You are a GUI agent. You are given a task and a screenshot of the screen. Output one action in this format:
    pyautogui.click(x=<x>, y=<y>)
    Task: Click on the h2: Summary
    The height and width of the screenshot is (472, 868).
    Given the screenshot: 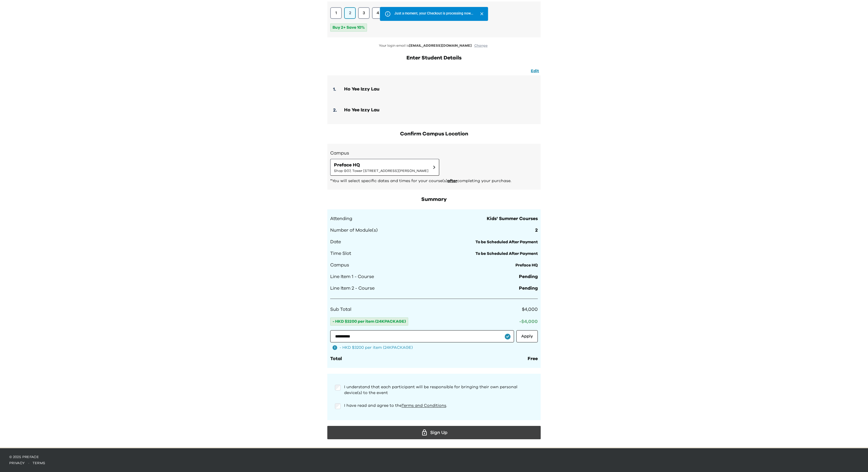 What is the action you would take?
    pyautogui.click(x=434, y=200)
    